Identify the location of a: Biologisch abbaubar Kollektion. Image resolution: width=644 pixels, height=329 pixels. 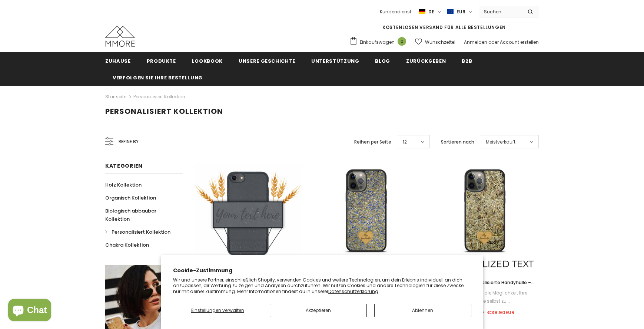
(140, 215).